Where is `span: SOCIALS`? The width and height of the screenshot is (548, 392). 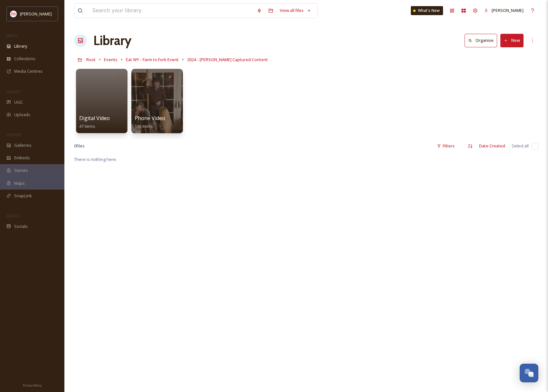
span: SOCIALS is located at coordinates (13, 216).